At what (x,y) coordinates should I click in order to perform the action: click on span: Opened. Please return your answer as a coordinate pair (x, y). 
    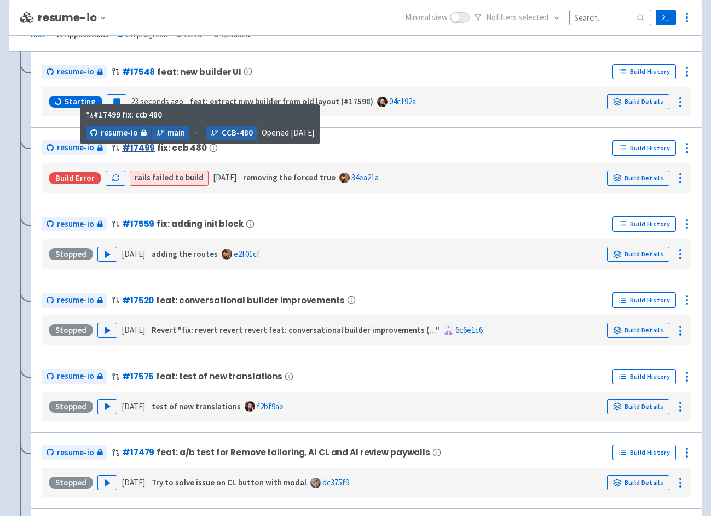
    Looking at the image, I should click on (288, 132).